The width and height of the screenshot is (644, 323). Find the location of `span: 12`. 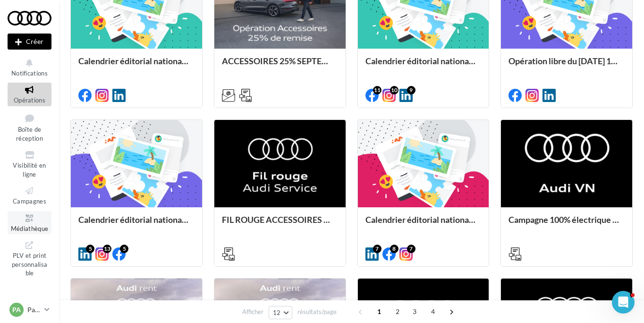

span: 12 is located at coordinates (277, 312).